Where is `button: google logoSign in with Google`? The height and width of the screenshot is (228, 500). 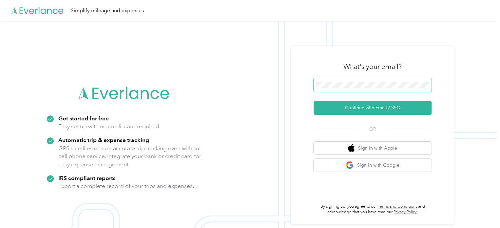
button: google logoSign in with Google is located at coordinates (373, 165).